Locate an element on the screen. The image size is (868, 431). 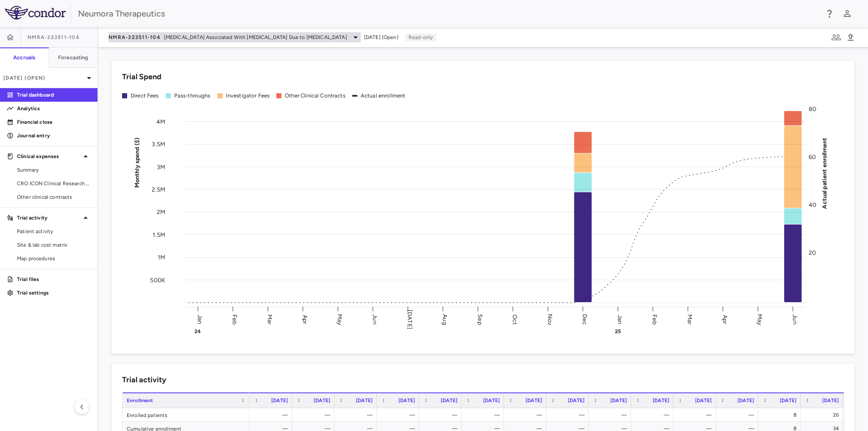
span: Other clinical contracts is located at coordinates (54, 197).